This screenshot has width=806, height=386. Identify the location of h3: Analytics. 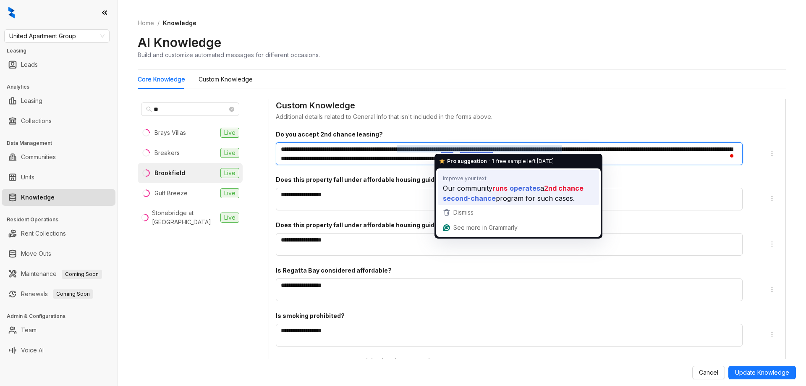
(62, 87).